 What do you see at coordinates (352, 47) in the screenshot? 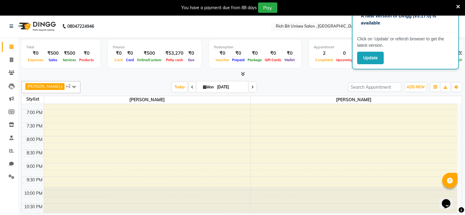
I see `div: Appointment` at bounding box center [352, 47].